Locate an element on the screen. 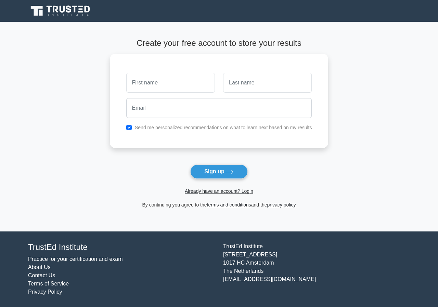  button: Sign up is located at coordinates (219, 172).